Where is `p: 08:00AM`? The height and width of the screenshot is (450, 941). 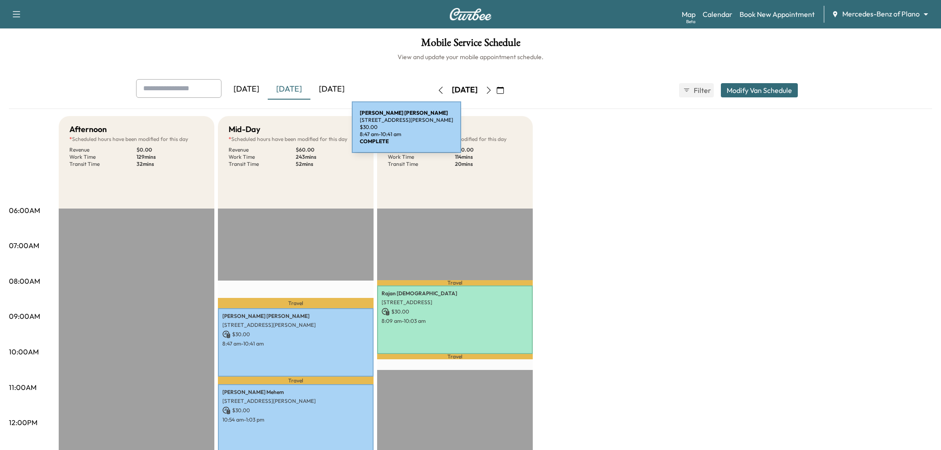
p: 08:00AM is located at coordinates (24, 281).